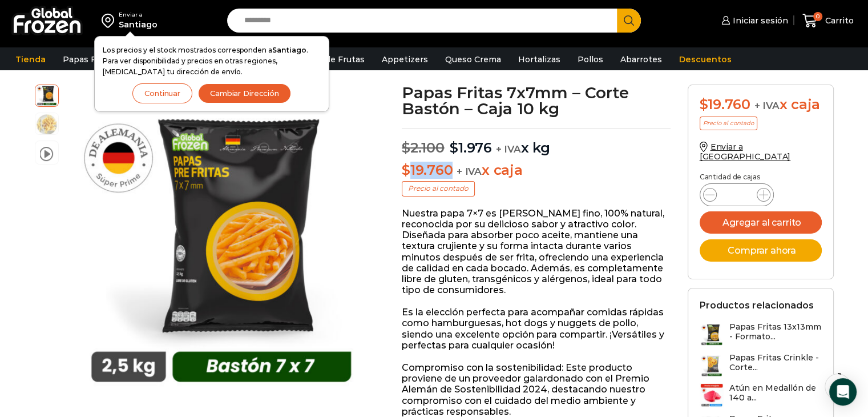 This screenshot has width=868, height=417. I want to click on button: Cambiar Dirección, so click(244, 93).